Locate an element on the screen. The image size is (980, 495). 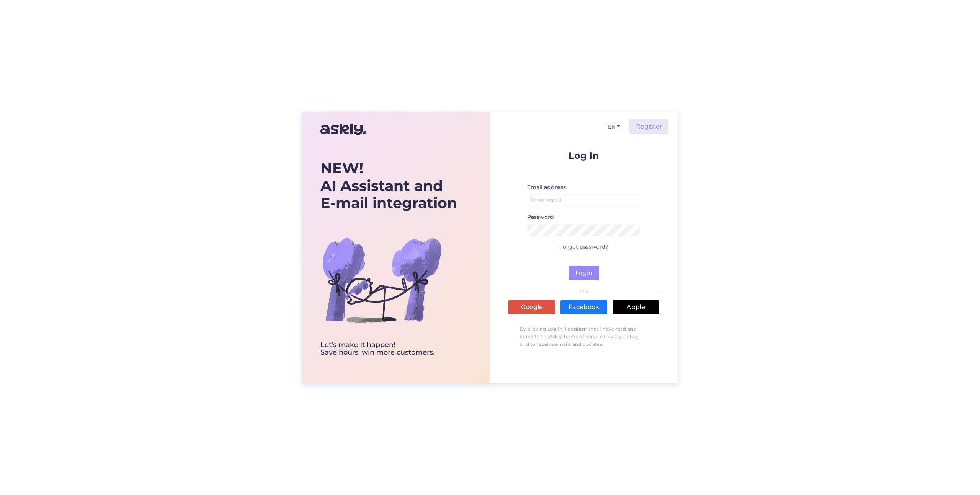
a: Google is located at coordinates (532, 307).